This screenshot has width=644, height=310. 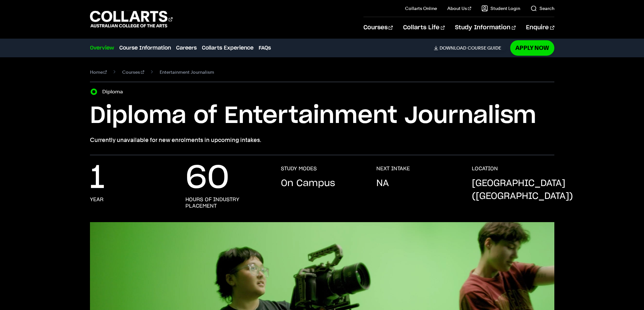 I want to click on a: DownloadCourse Guide, so click(x=470, y=48).